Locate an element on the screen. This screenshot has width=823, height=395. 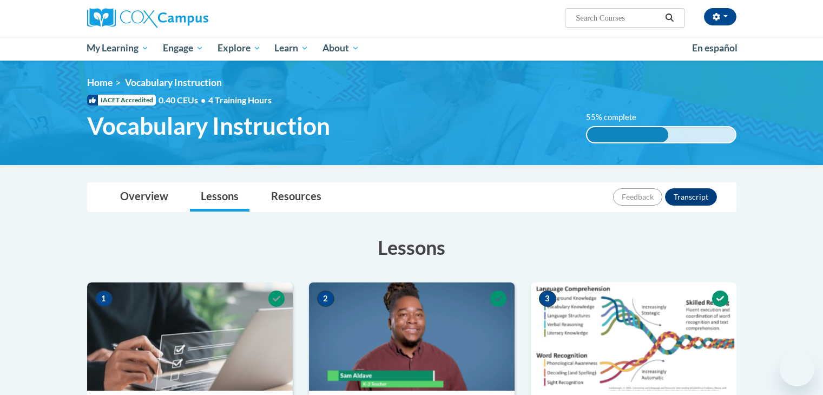
span: 3 is located at coordinates (548, 299).